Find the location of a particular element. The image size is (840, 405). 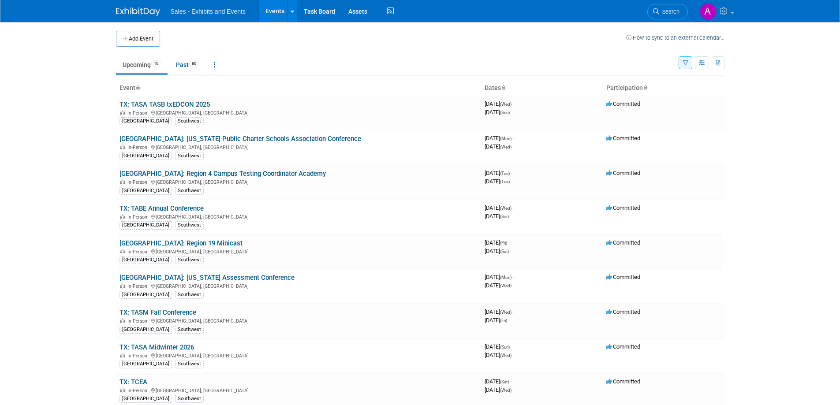

span: (Tue) is located at coordinates (505, 173).